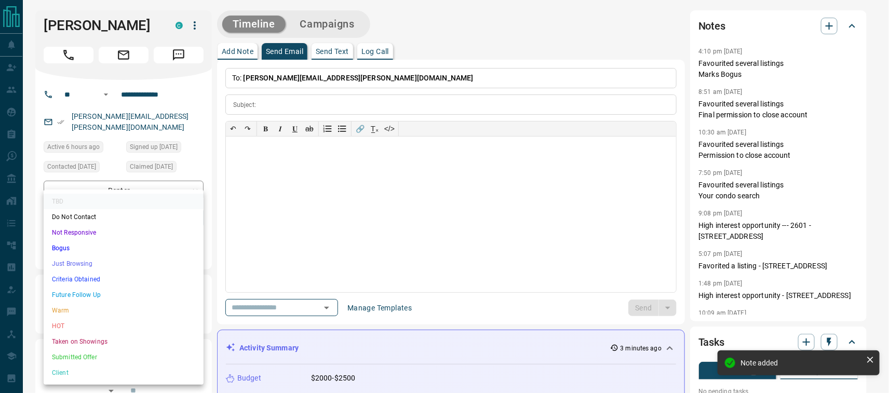  What do you see at coordinates (124, 311) in the screenshot?
I see `li: Warm` at bounding box center [124, 311].